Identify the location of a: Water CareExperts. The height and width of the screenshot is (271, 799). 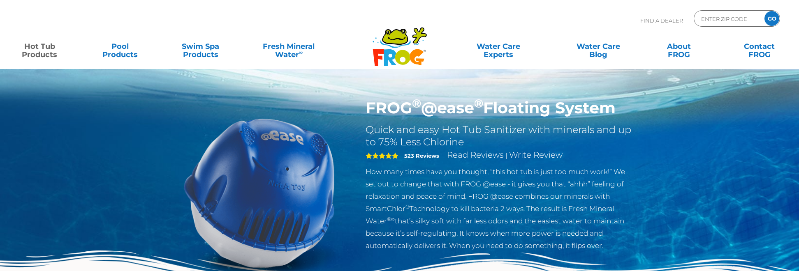
(498, 46).